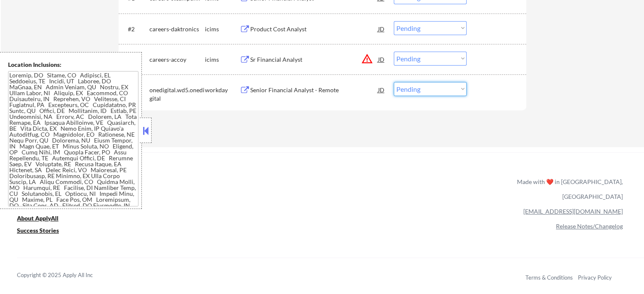 The height and width of the screenshot is (294, 644). I want to click on a: Release Notes/Changelog, so click(589, 226).